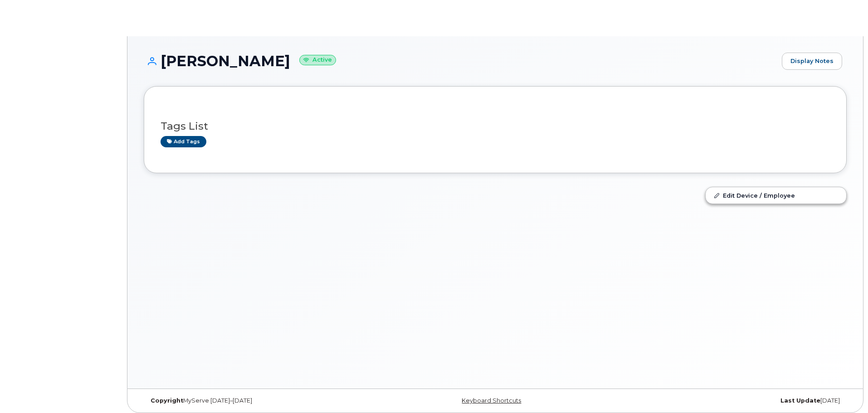 This screenshot has width=868, height=413. What do you see at coordinates (491, 400) in the screenshot?
I see `a: Keyboard Shortcuts` at bounding box center [491, 400].